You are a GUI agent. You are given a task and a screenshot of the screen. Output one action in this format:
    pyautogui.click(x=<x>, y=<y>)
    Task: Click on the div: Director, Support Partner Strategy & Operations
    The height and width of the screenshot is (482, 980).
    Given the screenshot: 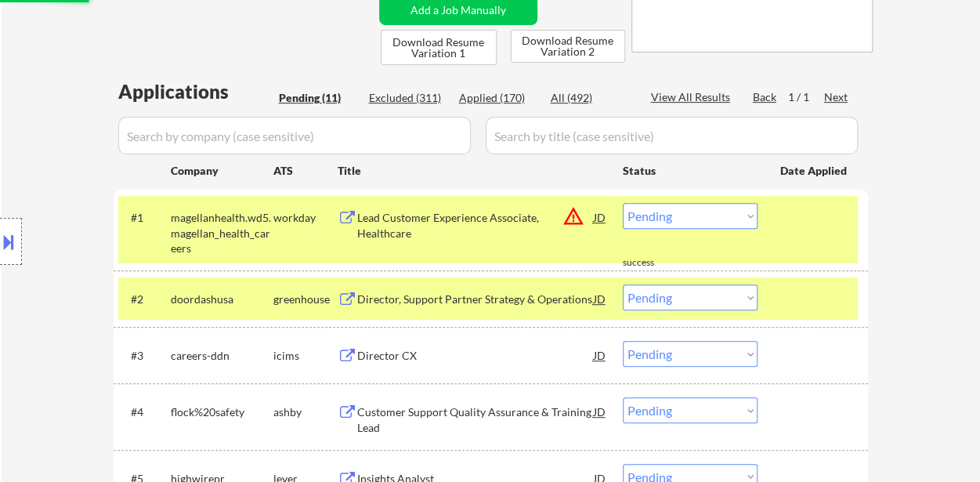 What is the action you would take?
    pyautogui.click(x=476, y=300)
    